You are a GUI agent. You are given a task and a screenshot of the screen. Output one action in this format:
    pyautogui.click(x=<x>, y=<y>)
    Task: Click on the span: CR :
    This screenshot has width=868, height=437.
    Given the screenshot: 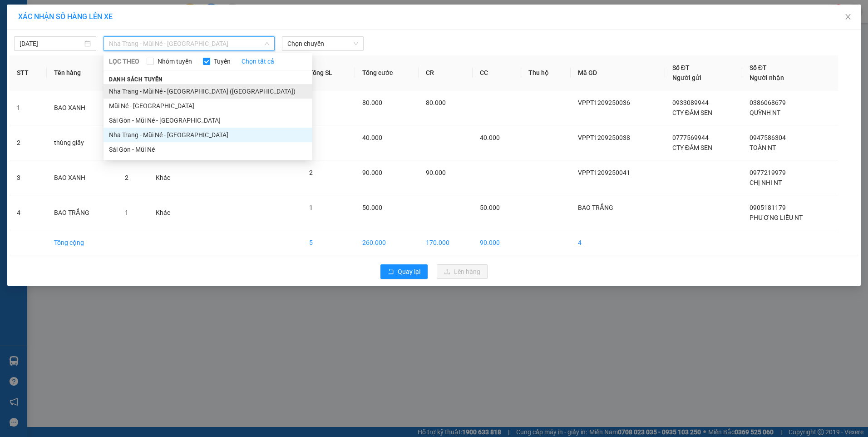 What is the action you would take?
    pyautogui.click(x=14, y=64)
    